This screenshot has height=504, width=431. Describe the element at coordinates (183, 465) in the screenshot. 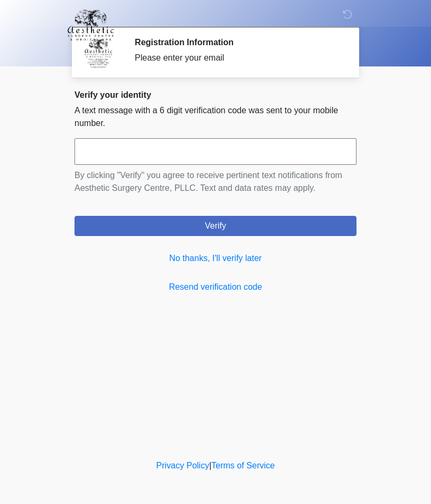

I see `a: Privacy Policy` at that location.